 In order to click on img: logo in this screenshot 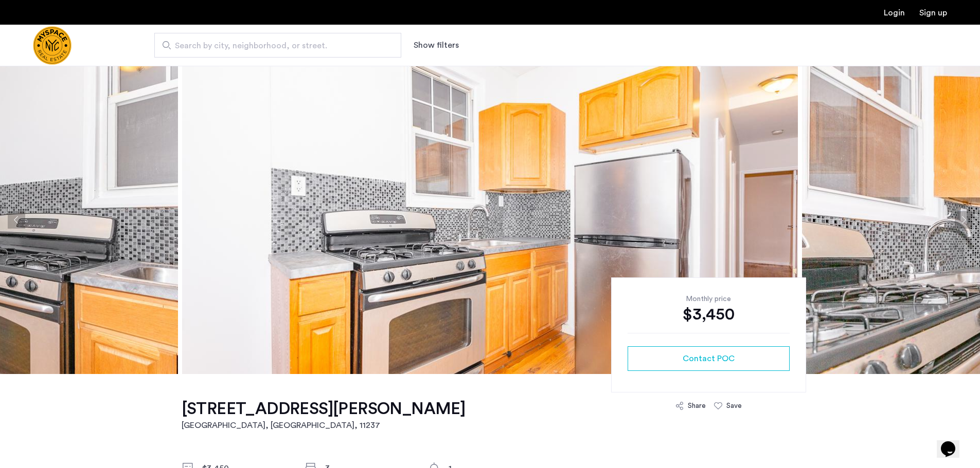, I will do `click(52, 45)`.